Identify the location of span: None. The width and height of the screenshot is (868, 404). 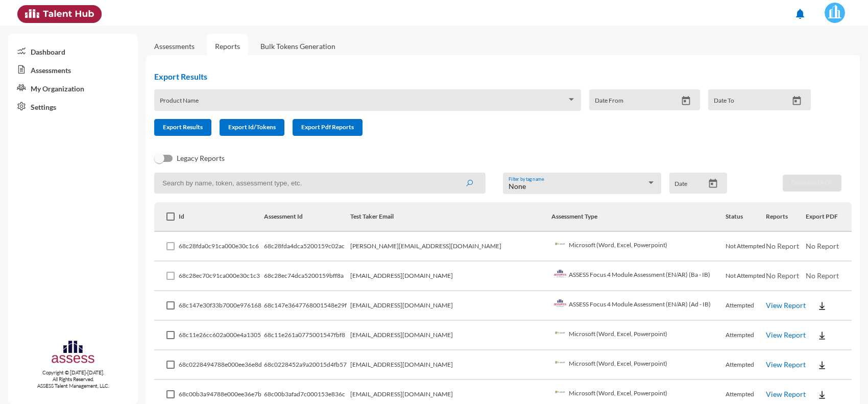
(517, 186).